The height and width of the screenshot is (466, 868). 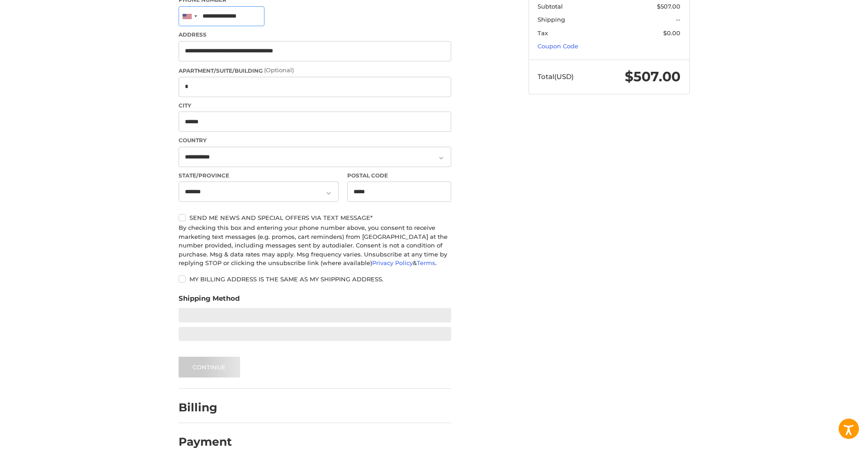 I want to click on span: $0.00, so click(x=672, y=33).